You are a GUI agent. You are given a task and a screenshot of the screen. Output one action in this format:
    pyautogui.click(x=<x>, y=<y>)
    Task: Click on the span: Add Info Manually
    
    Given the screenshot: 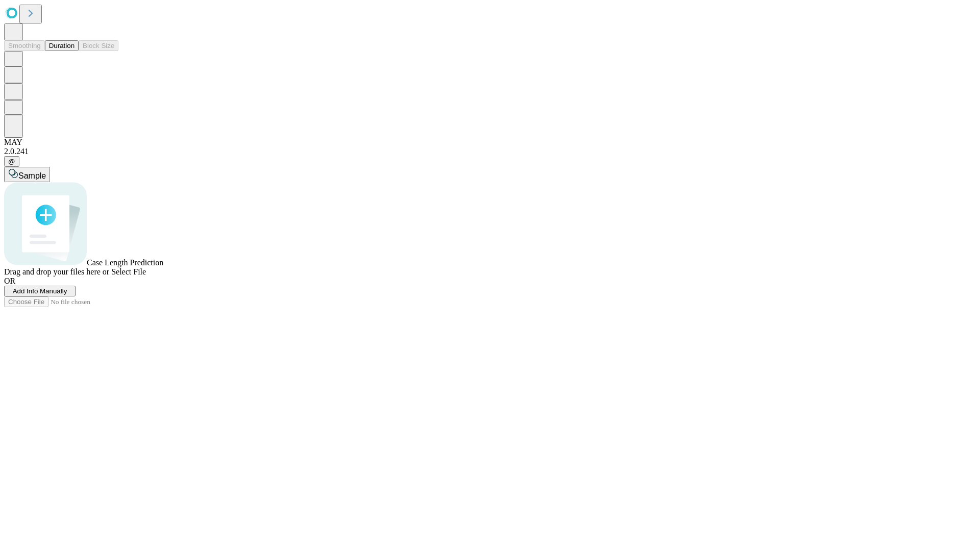 What is the action you would take?
    pyautogui.click(x=40, y=291)
    